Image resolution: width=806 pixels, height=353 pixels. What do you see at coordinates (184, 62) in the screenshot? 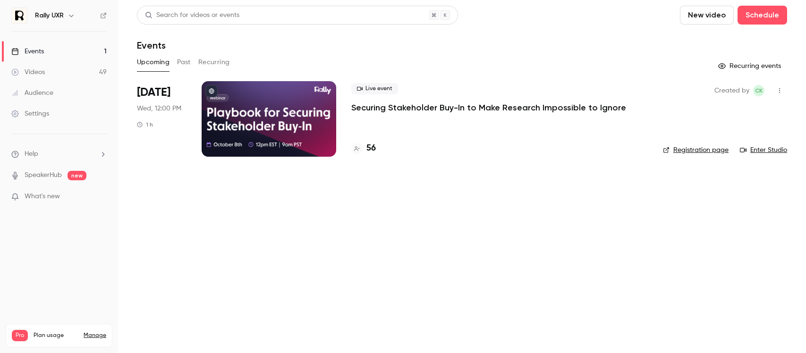
I see `button: Past` at bounding box center [184, 62].